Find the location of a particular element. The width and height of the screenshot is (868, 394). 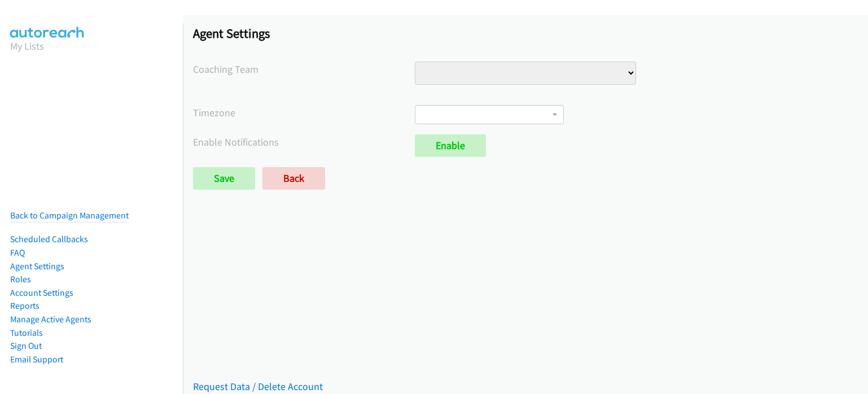

a: Back to Campaign Management is located at coordinates (69, 215).